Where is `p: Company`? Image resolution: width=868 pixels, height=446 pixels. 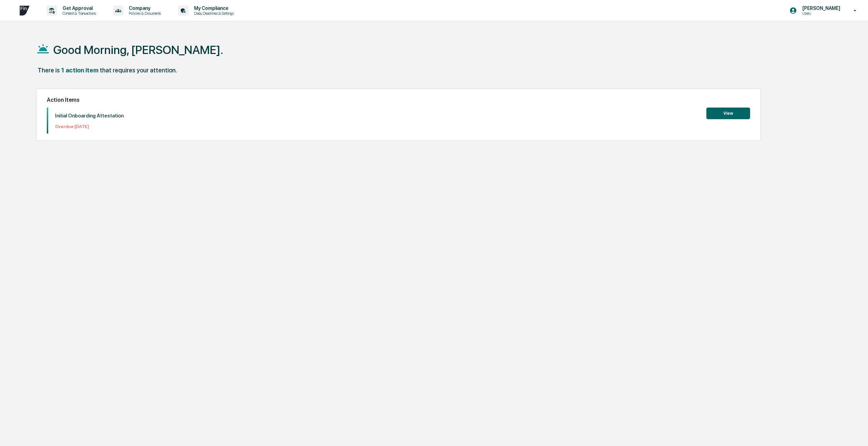
p: Company is located at coordinates (144, 8).